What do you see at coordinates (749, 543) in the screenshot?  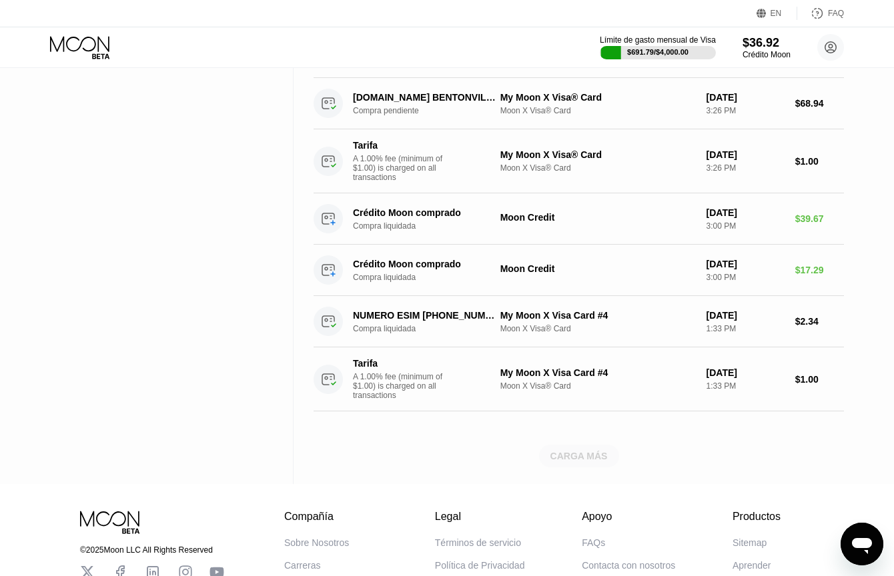 I see `div: Sitemap` at bounding box center [749, 543].